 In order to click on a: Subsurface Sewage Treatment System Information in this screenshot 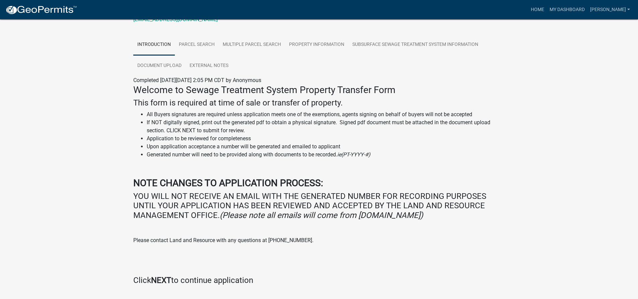, I will do `click(415, 45)`.